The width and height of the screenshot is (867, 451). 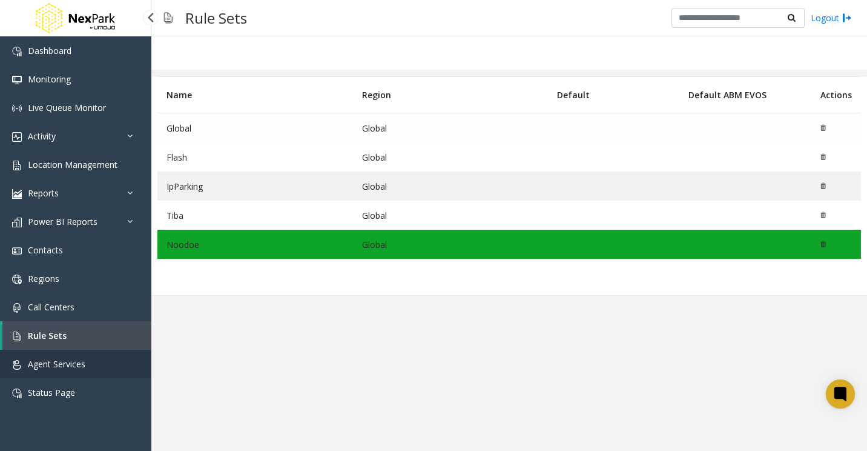 What do you see at coordinates (255, 215) in the screenshot?
I see `td: Tiba` at bounding box center [255, 215].